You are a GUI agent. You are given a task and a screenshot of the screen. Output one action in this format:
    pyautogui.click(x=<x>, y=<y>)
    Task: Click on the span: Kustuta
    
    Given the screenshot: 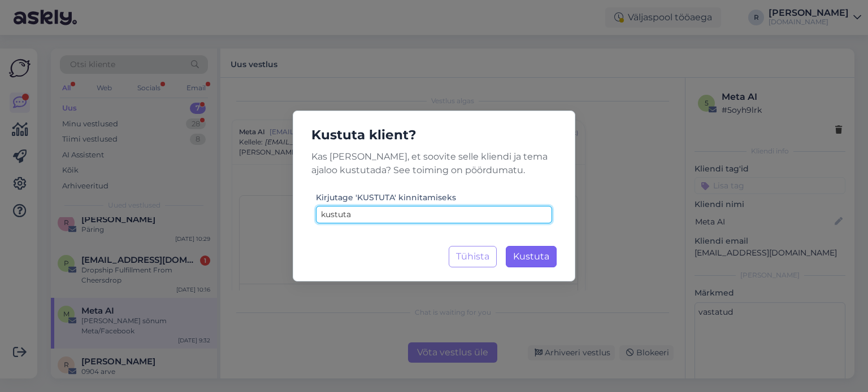 What is the action you would take?
    pyautogui.click(x=531, y=256)
    